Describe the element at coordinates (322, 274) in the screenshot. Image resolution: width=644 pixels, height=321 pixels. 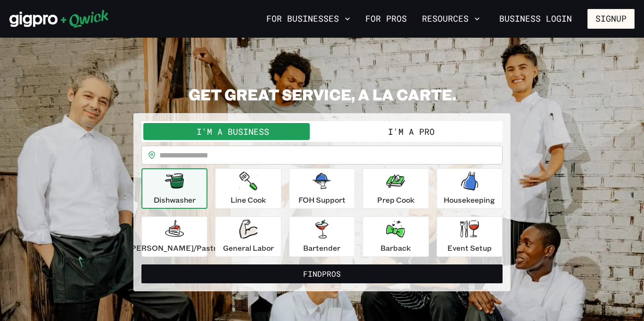
I see `button: FindPros` at that location.